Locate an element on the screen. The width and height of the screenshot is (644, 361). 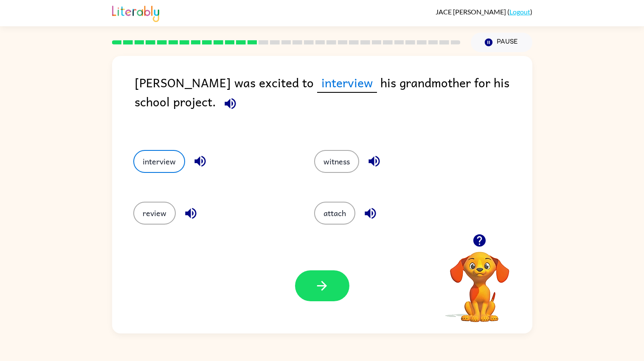
button: attach is located at coordinates (334, 213).